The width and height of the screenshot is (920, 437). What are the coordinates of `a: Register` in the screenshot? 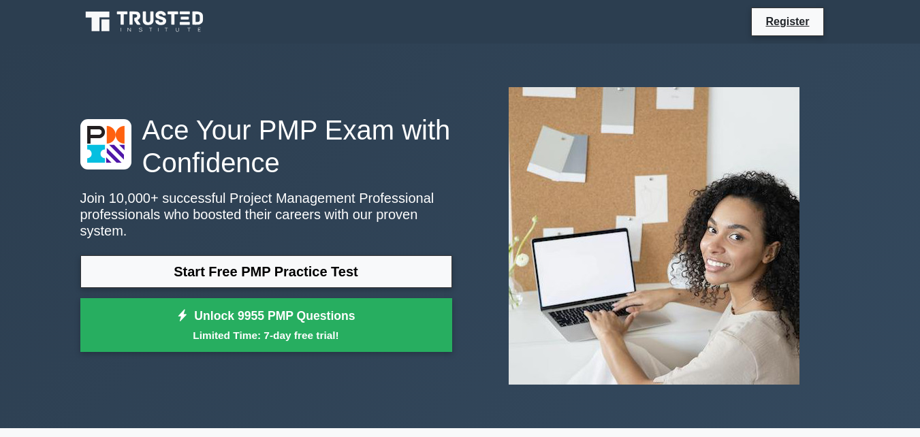 It's located at (788, 21).